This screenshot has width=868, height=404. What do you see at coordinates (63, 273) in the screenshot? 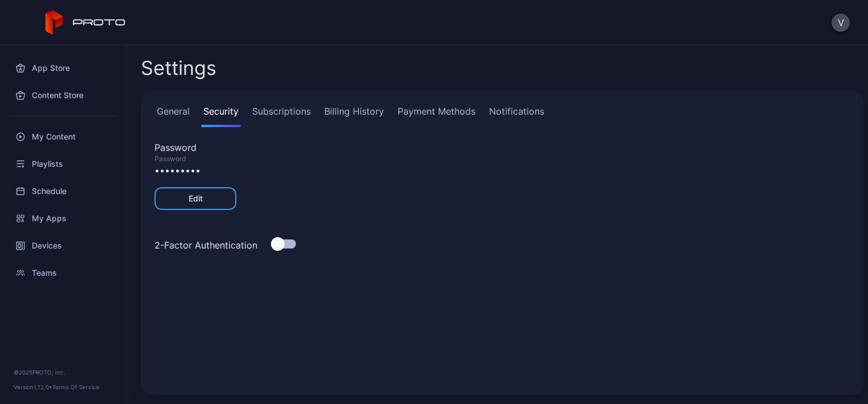
I see `a: Teams` at bounding box center [63, 273].